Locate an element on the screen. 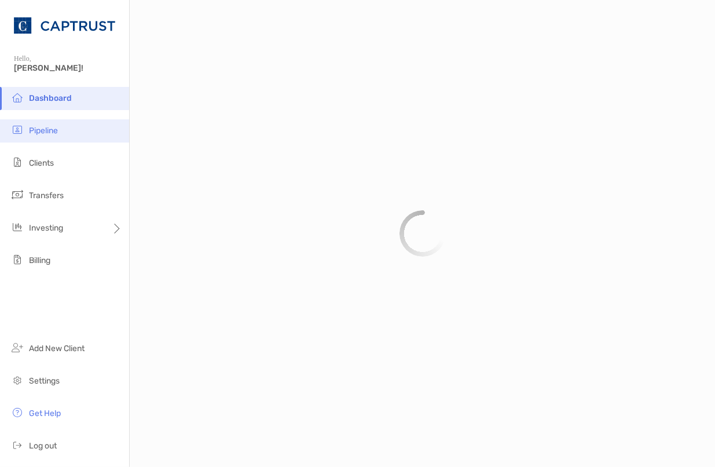  span: Get Help is located at coordinates (45, 413).